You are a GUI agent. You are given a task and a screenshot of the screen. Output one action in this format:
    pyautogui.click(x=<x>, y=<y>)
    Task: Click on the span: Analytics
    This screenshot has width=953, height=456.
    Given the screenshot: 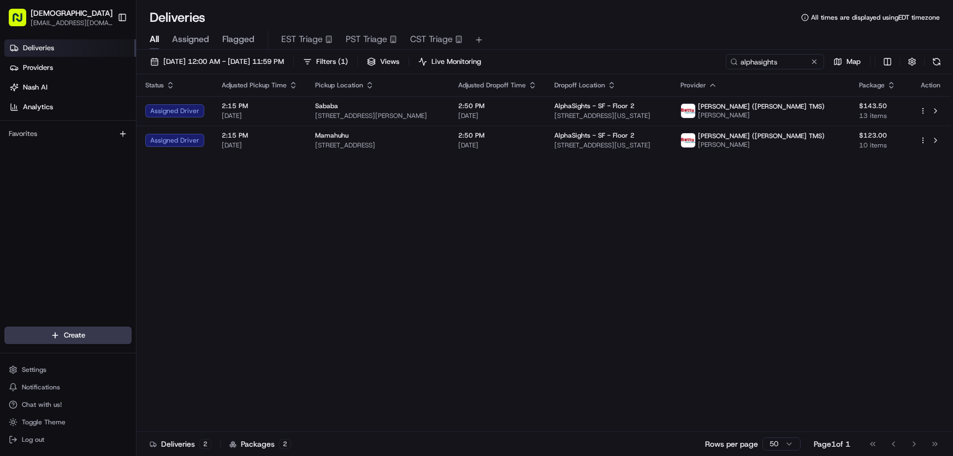 What is the action you would take?
    pyautogui.click(x=38, y=107)
    